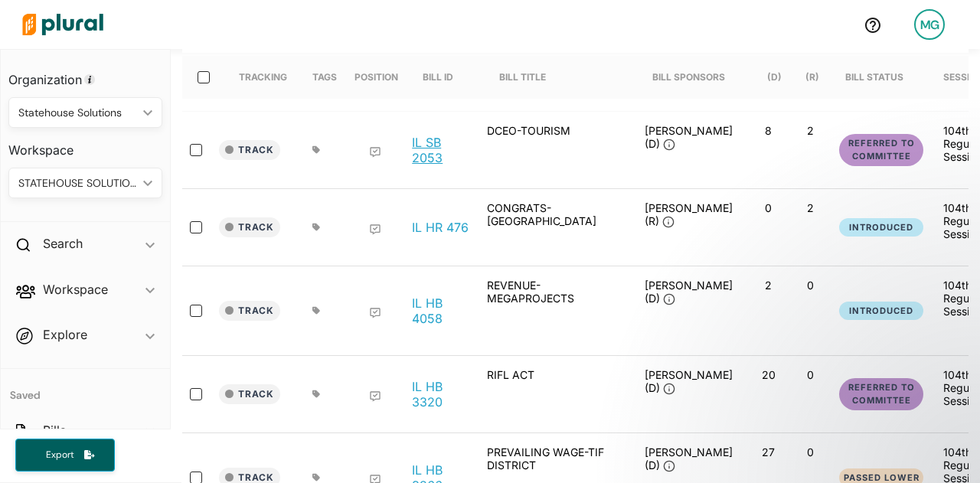 The height and width of the screenshot is (483, 980). What do you see at coordinates (54, 430) in the screenshot?
I see `h2: Bills` at bounding box center [54, 430].